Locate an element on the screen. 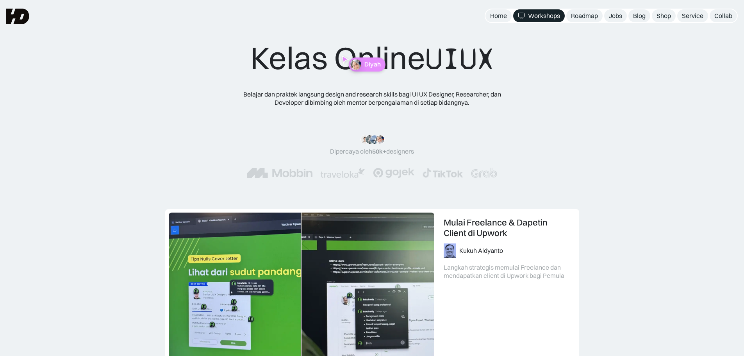 This screenshot has height=356, width=744. div: Service is located at coordinates (693, 16).